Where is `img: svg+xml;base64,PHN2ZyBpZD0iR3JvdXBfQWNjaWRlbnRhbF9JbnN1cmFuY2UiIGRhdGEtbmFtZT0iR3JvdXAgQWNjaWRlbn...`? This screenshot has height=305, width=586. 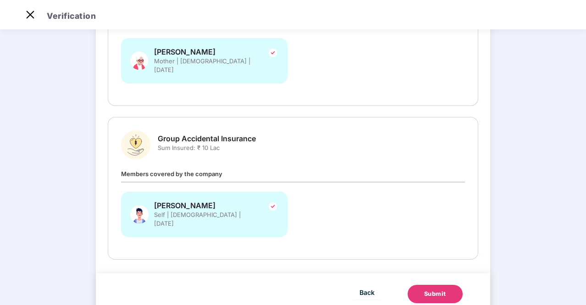 img: svg+xml;base64,PHN2ZyBpZD0iR3JvdXBfQWNjaWRlbnRhbF9JbnN1cmFuY2UiIGRhdGEtbmFtZT0iR3JvdXAgQWNjaWRlbn... is located at coordinates (136, 145).